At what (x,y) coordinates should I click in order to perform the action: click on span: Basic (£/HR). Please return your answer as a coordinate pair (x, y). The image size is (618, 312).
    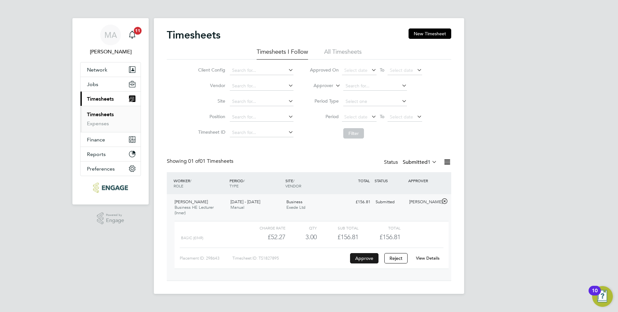
    Looking at the image, I should click on (192, 238).